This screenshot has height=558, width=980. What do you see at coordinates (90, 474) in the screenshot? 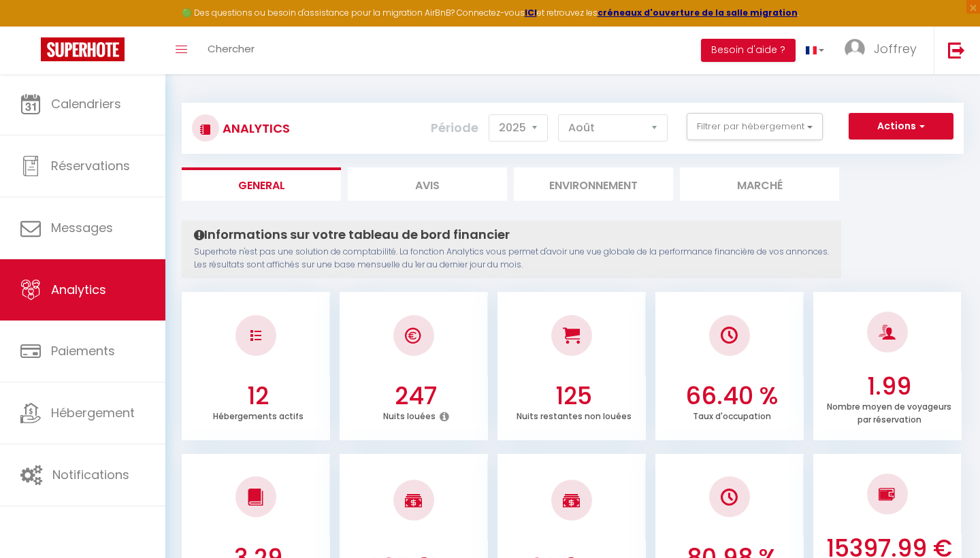
I see `span: Notifications` at bounding box center [90, 474].